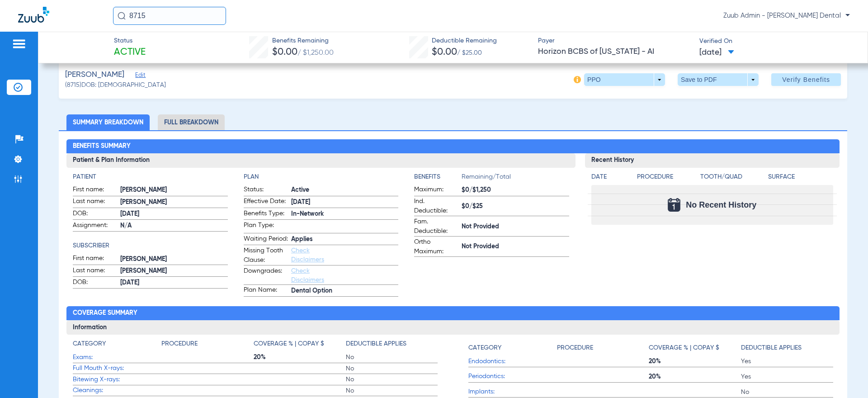 Image resolution: width=868 pixels, height=398 pixels. Describe the element at coordinates (321, 160) in the screenshot. I see `h3: Patient & Plan Information` at that location.